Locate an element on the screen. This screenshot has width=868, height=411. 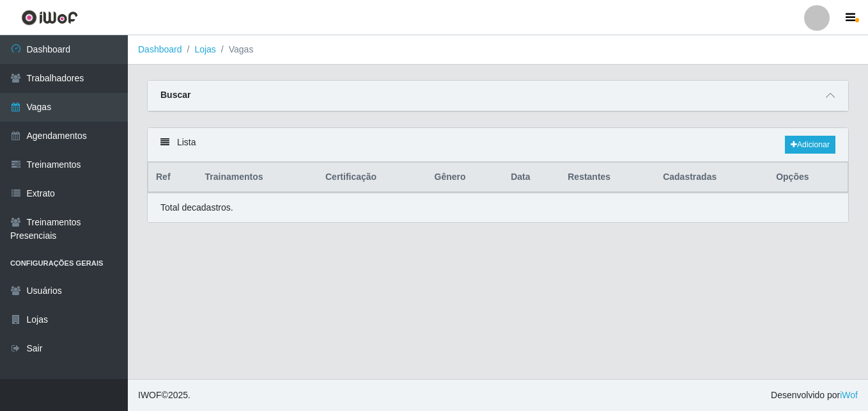
a: Lojas is located at coordinates (204, 49).